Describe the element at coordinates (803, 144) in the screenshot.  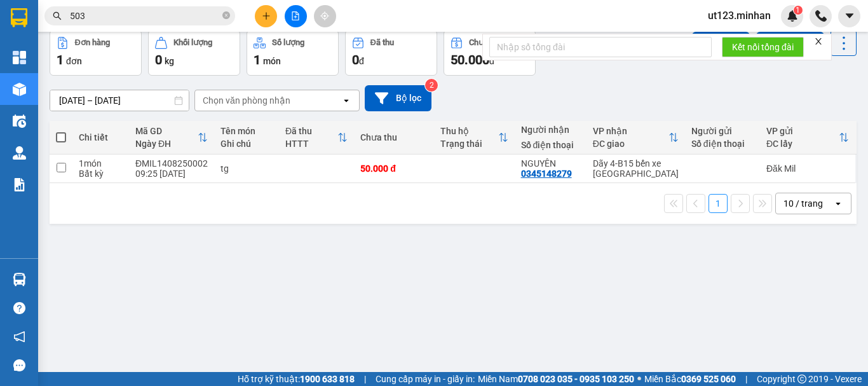
I see `div: ĐC lấy` at that location.